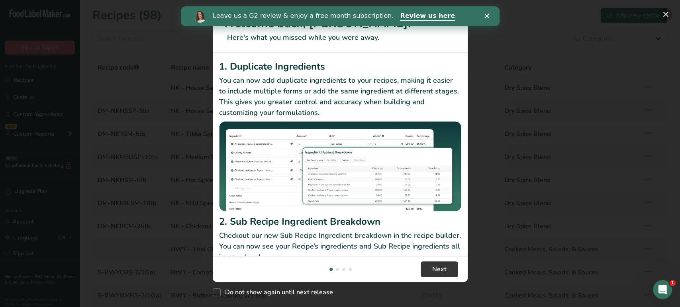  Describe the element at coordinates (122, 10) in the screenshot. I see `div: Leave us a G2 review & enjoy a free month subscription.` at that location.